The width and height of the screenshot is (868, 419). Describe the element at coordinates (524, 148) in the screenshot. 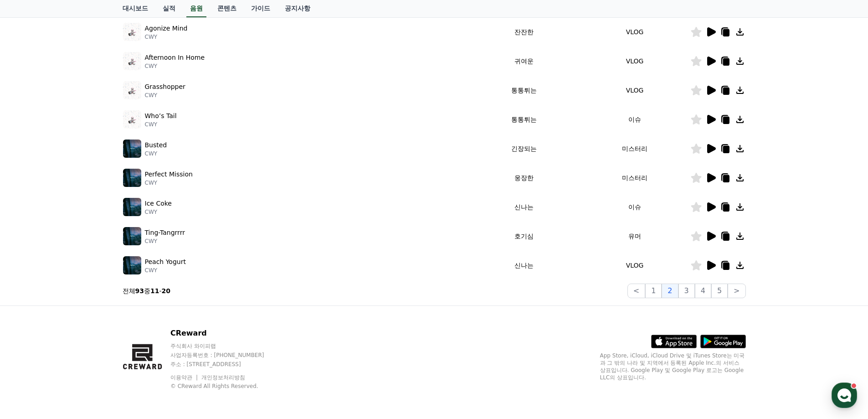

I see `td: 긴장되는` at that location.